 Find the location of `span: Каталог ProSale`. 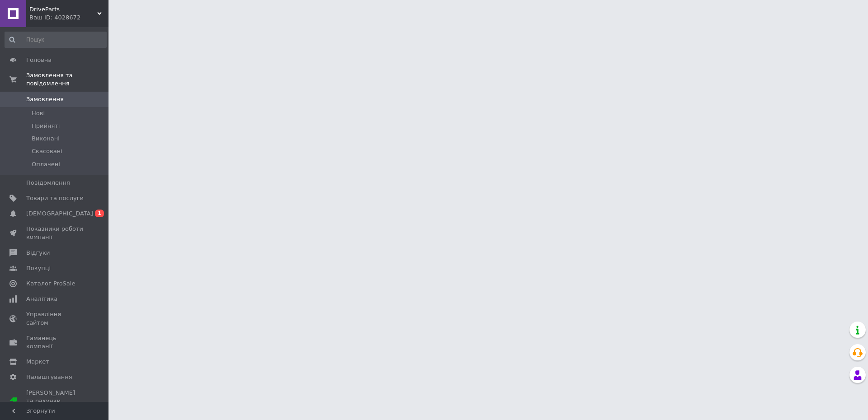

span: Каталог ProSale is located at coordinates (50, 283).